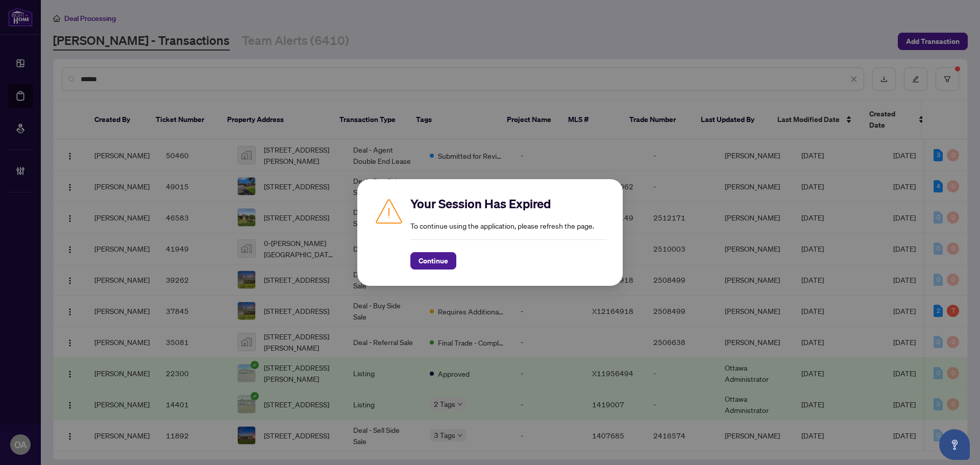 The height and width of the screenshot is (465, 980). What do you see at coordinates (433, 261) in the screenshot?
I see `span: Continue` at bounding box center [433, 261].